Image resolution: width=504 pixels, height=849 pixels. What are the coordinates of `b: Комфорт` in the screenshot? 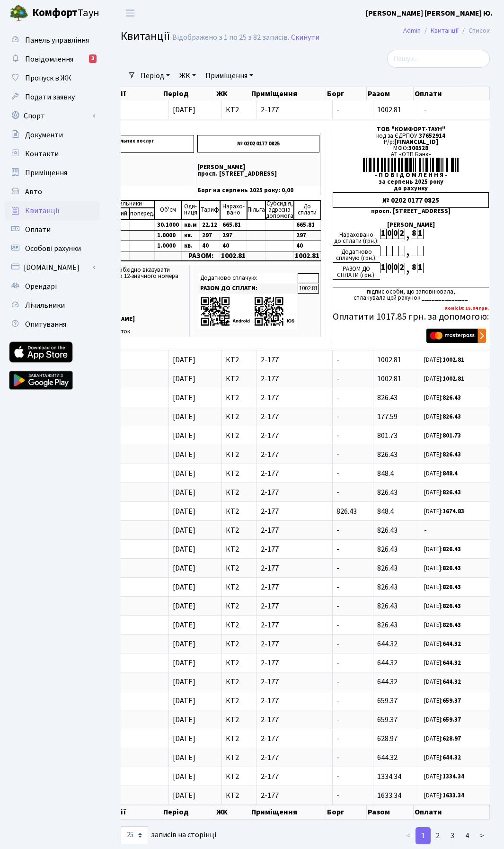 It's located at (55, 13).